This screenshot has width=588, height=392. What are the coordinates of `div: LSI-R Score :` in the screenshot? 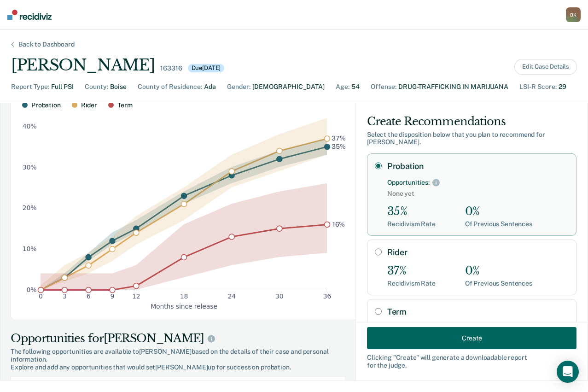 It's located at (537, 87).